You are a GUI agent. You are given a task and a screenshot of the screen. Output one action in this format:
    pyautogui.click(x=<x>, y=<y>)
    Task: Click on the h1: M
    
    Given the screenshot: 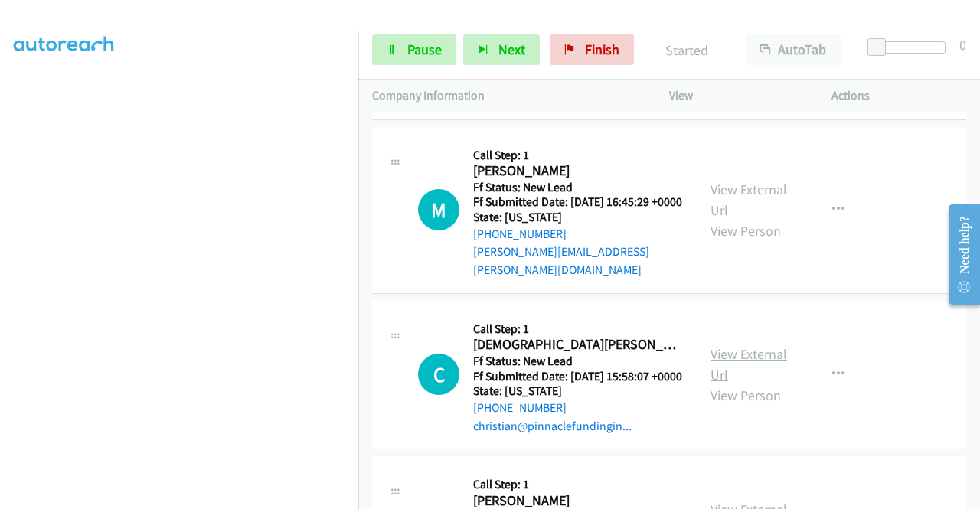 What is the action you would take?
    pyautogui.click(x=439, y=210)
    